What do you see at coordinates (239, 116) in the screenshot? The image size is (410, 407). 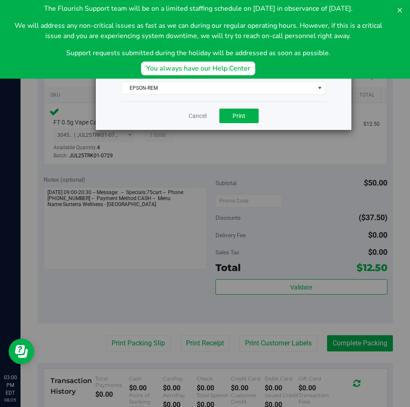 I see `button: Print` at bounding box center [239, 116].